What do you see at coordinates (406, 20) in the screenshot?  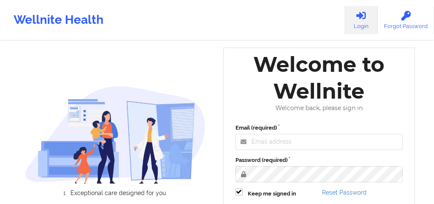 I see `a: Forgot Password` at bounding box center [406, 20].